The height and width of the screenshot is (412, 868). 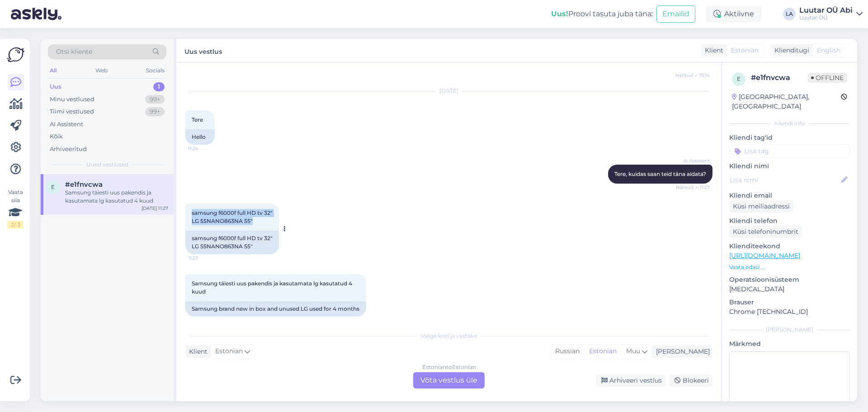 What do you see at coordinates (603, 352) in the screenshot?
I see `div: Estonian` at bounding box center [603, 352].